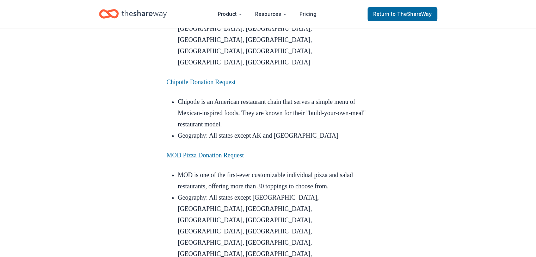 The image size is (536, 257). I want to click on a: Home, so click(133, 14).